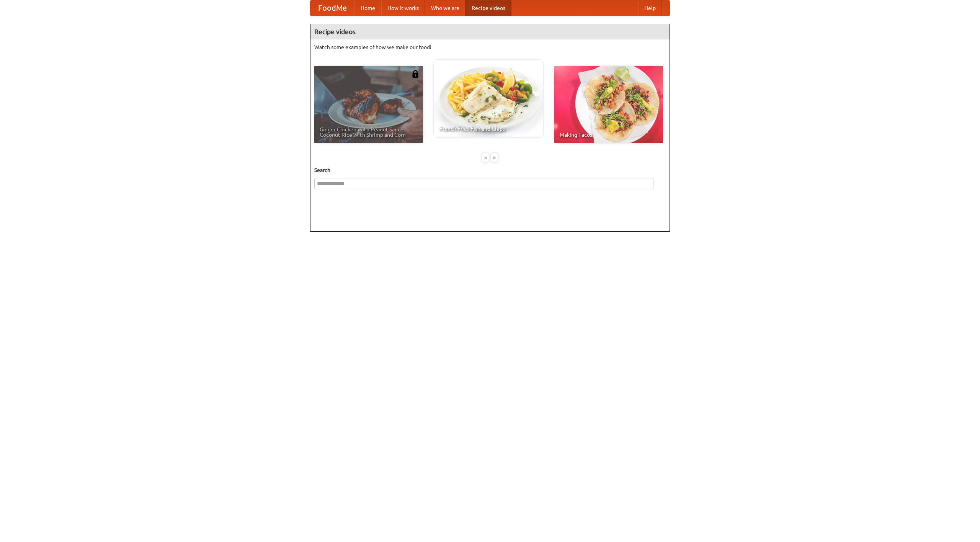 The width and height of the screenshot is (980, 542). I want to click on a: Help, so click(650, 8).